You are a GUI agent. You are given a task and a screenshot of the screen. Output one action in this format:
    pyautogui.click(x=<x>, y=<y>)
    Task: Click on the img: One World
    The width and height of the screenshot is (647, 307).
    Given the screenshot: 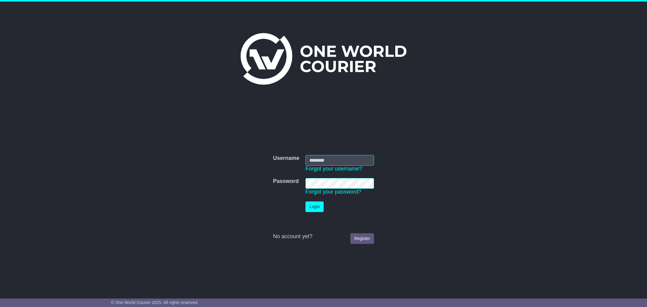 What is the action you would take?
    pyautogui.click(x=323, y=59)
    